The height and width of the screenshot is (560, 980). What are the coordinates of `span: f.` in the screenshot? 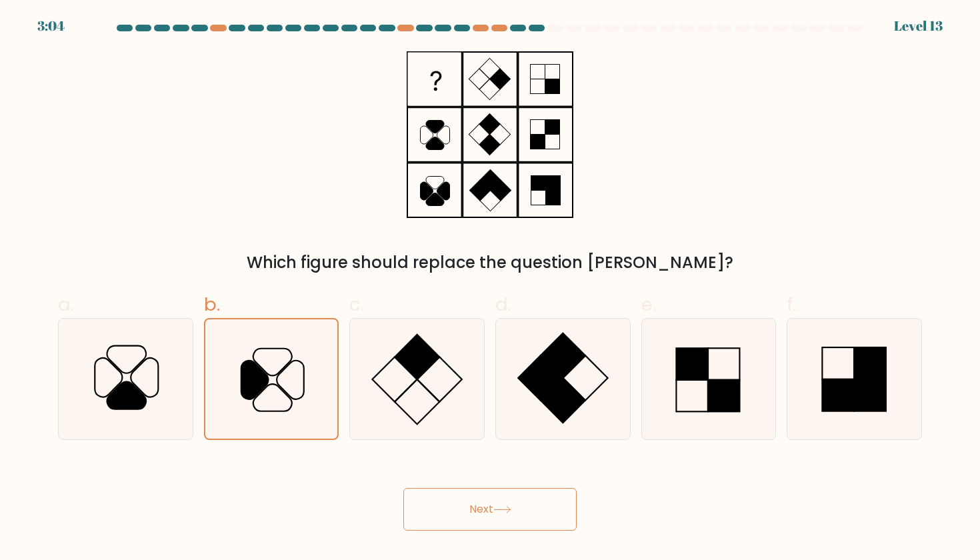 It's located at (791, 304).